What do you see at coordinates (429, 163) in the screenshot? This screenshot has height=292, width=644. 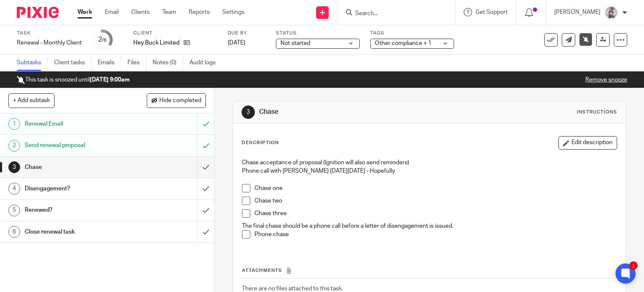 I see `p: Chase acceptance of proposal (Ignition will also send reminders)` at bounding box center [429, 163].